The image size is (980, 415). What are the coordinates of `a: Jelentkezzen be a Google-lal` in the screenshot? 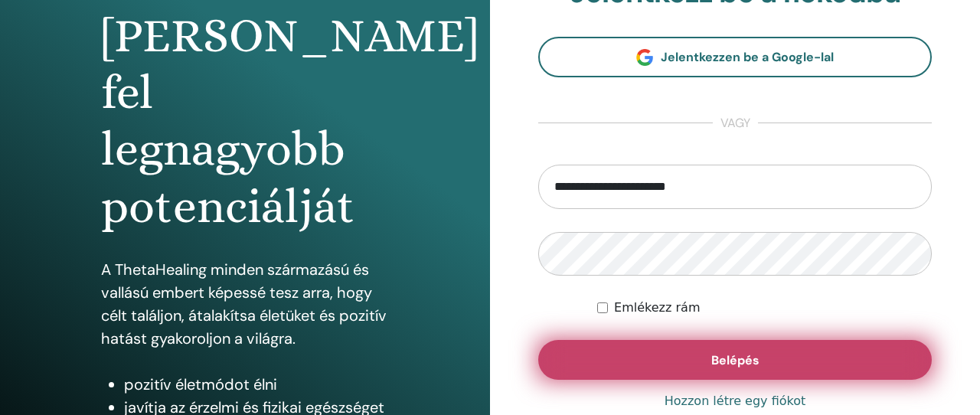 It's located at (735, 56).